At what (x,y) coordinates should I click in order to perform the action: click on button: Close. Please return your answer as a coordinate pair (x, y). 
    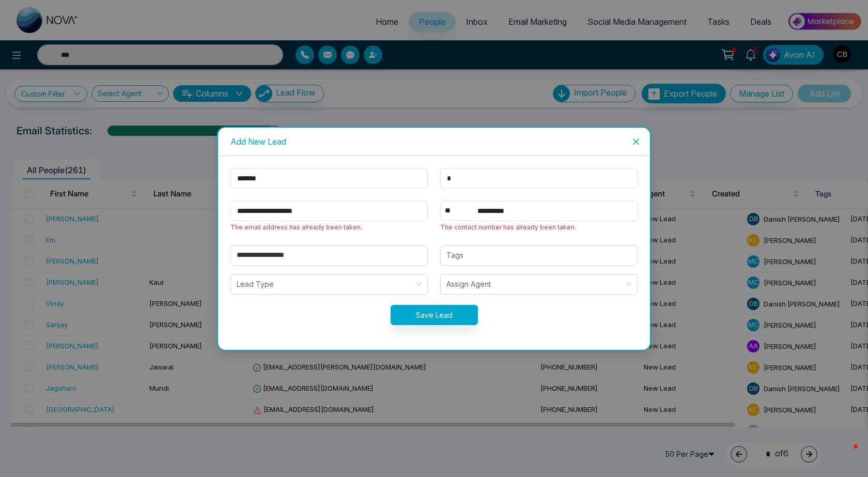
    Looking at the image, I should click on (636, 142).